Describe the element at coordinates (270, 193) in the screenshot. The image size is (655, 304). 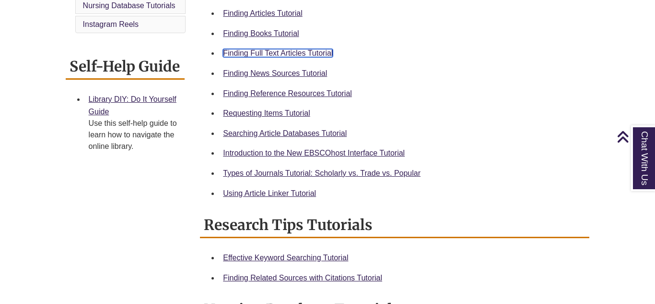
I see `a: Using Article Linker Tutorial` at that location.